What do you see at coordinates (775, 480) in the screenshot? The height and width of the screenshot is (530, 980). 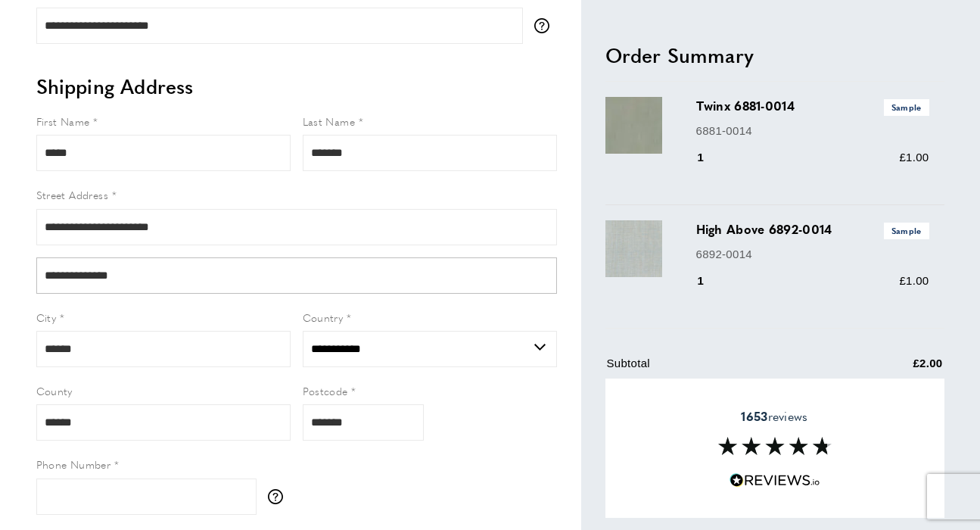 I see `img: Reviews.io 5 stars` at bounding box center [775, 480].